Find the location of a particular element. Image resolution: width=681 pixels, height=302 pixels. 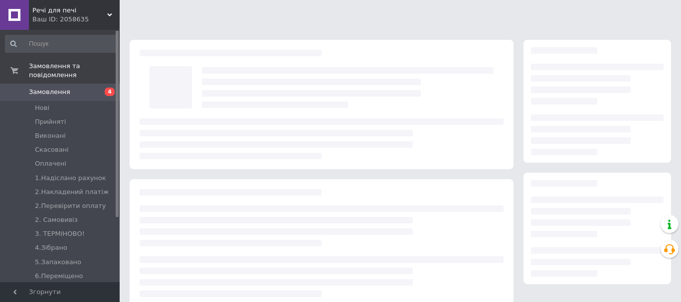

span: 4 is located at coordinates (110, 92).